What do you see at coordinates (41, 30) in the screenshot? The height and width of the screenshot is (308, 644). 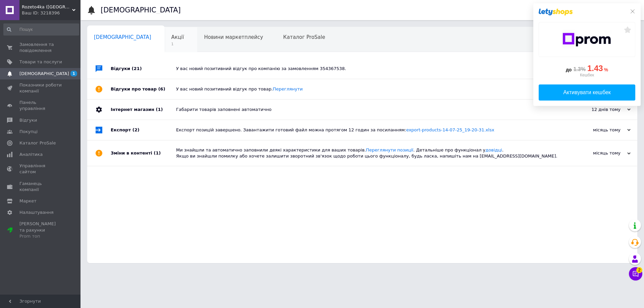 I see `input: Пошук` at bounding box center [41, 30].